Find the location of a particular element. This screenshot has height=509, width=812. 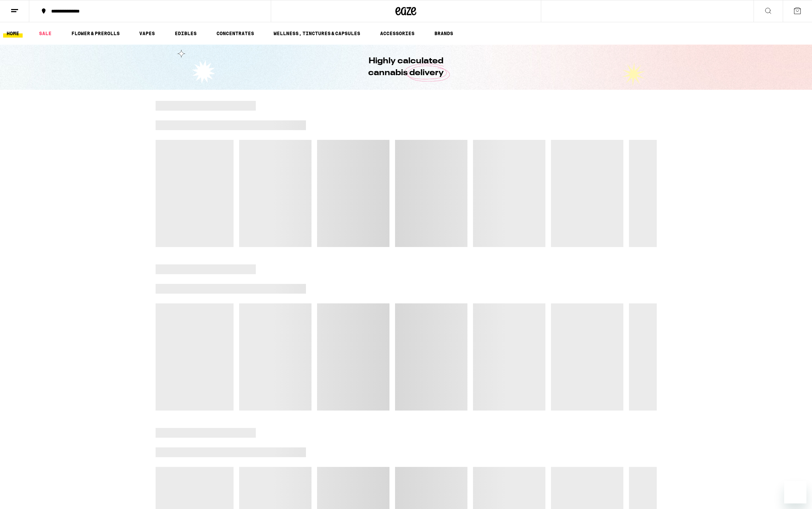

a: ACCESSORIES is located at coordinates (397, 33).